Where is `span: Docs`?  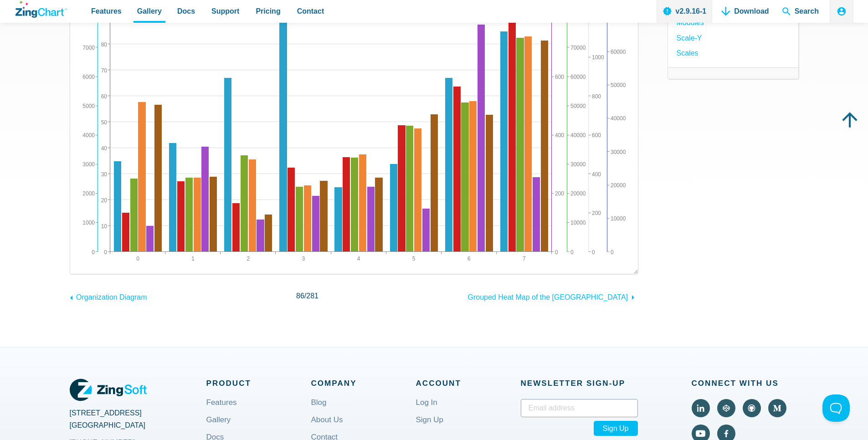
span: Docs is located at coordinates (186, 11).